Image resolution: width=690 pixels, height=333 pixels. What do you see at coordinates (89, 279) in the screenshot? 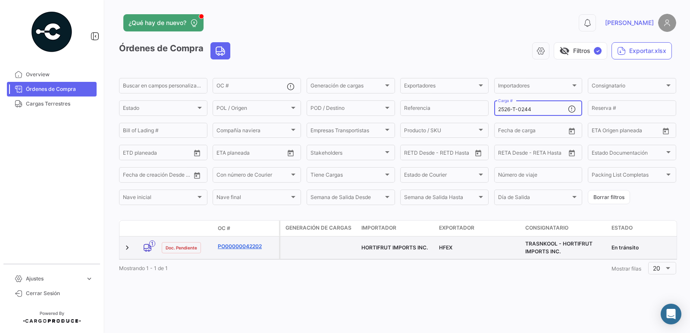
I see `span: expand_more` at bounding box center [89, 279].